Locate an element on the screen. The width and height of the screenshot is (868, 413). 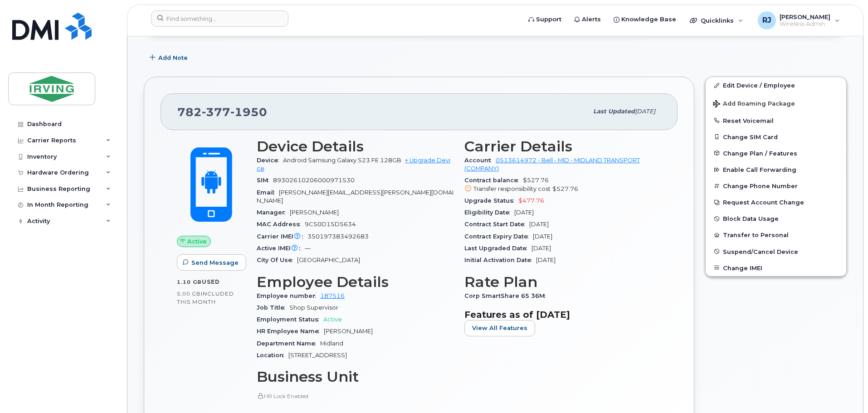
a: Knowledge Base is located at coordinates (645, 19).